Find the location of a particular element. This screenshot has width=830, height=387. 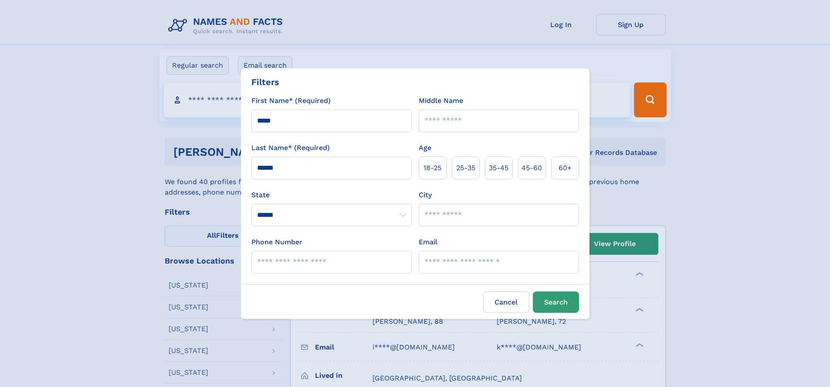

label: Cancel is located at coordinates (506, 302).